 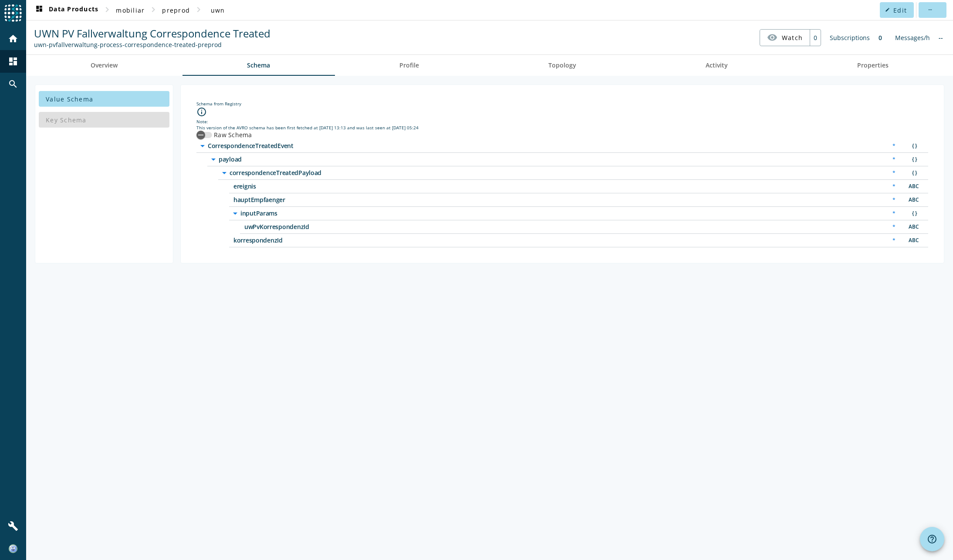 I want to click on span: uwn, so click(x=218, y=10).